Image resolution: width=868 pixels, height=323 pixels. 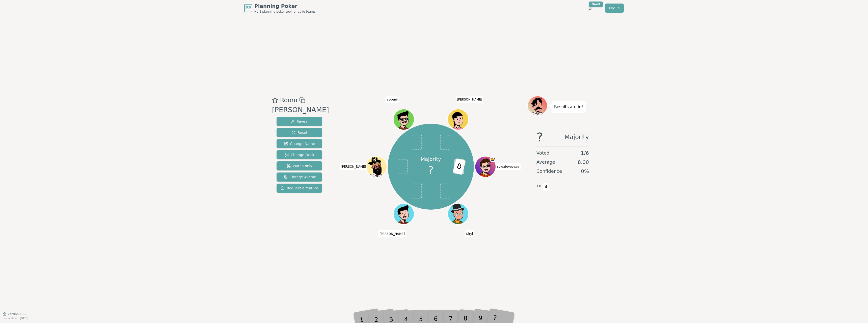 I want to click on span: PP, so click(x=248, y=8).